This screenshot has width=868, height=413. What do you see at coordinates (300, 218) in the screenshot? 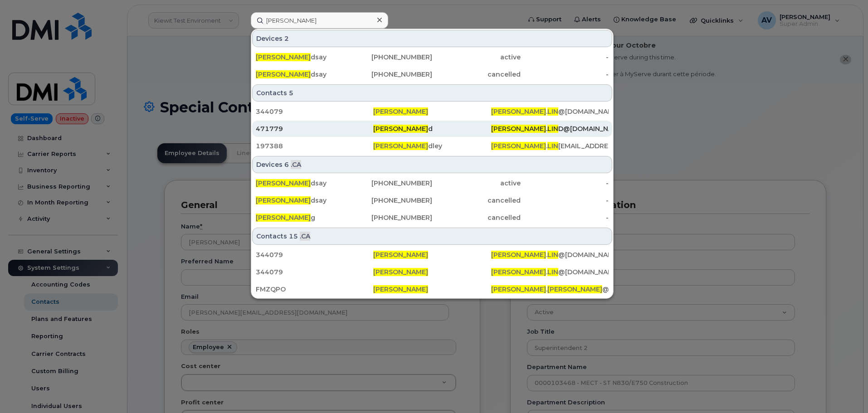
I see `div: g` at bounding box center [300, 218].